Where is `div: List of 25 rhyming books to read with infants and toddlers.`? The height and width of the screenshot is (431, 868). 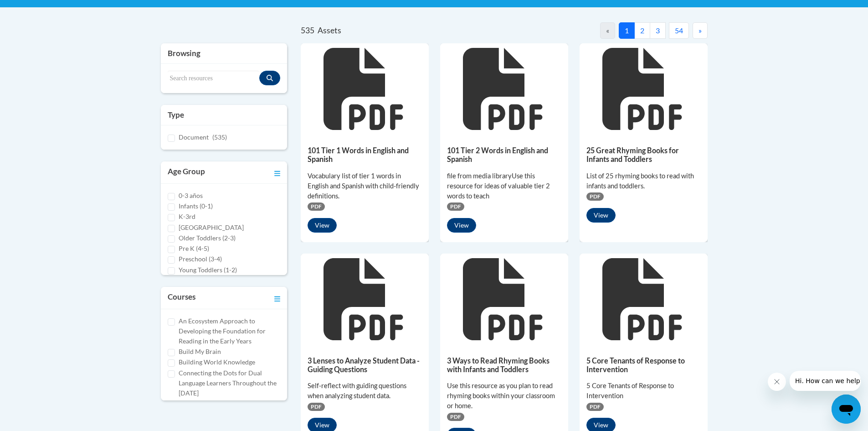
div: List of 25 rhyming books to read with infants and toddlers. is located at coordinates (644, 181).